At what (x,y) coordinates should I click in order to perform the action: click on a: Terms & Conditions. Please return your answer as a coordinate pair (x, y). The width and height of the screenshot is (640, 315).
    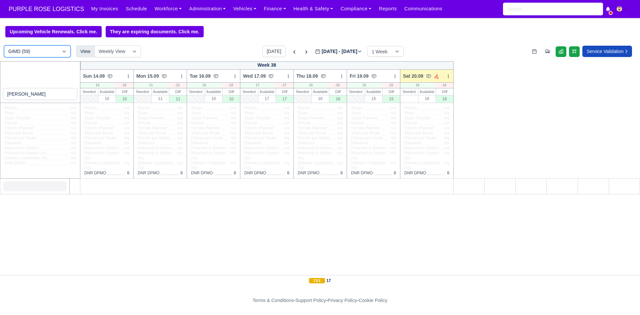
    Looking at the image, I should click on (273, 301).